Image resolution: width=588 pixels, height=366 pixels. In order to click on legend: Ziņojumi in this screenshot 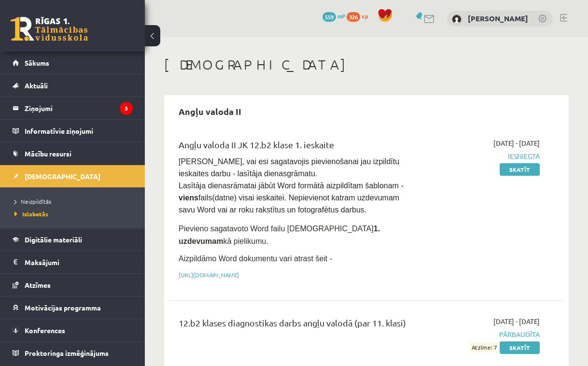, I will do `click(79, 108)`.